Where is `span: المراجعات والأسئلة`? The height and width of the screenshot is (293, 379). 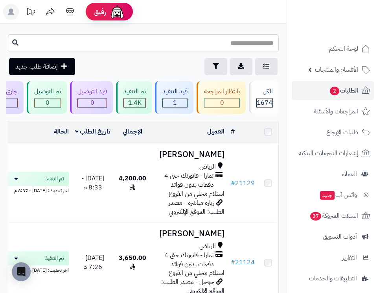 span: المراجعات والأسئلة is located at coordinates (336, 111).